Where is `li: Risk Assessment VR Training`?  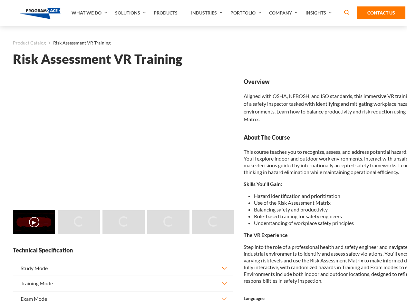
li: Risk Assessment VR Training is located at coordinates (78, 43).